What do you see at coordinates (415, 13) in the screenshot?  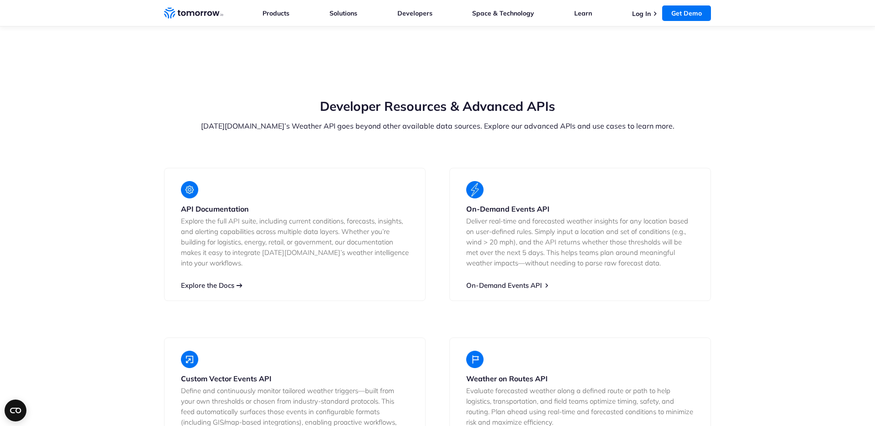 I see `a: Developers` at bounding box center [415, 13].